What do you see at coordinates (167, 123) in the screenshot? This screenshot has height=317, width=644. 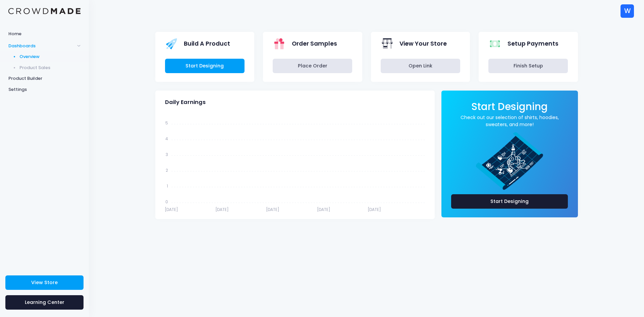 I see `tspan: 5` at bounding box center [167, 123].